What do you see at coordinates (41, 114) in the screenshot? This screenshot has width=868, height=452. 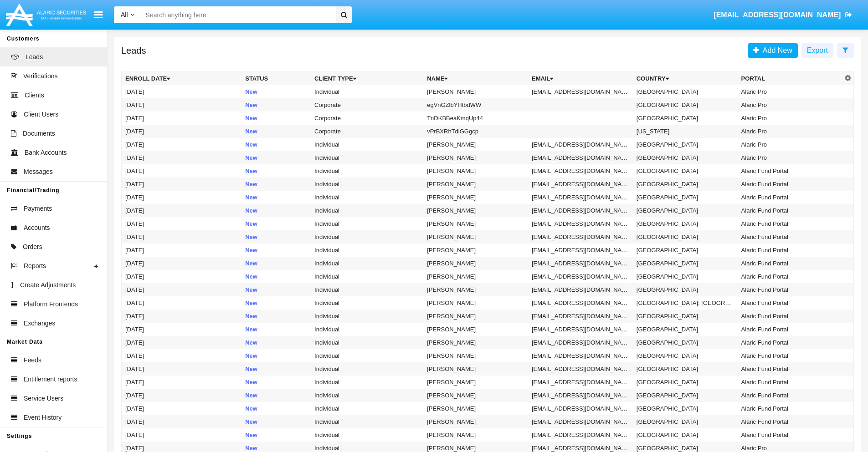 I see `span: Client Users` at bounding box center [41, 114].